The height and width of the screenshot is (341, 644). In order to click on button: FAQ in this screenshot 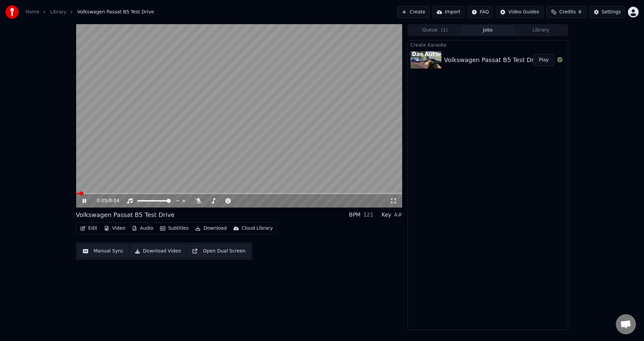, I will do `click(480, 12)`.